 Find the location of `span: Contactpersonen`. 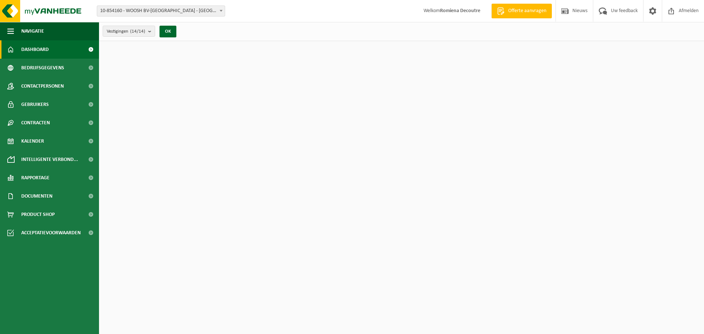

span: Contactpersonen is located at coordinates (43, 86).